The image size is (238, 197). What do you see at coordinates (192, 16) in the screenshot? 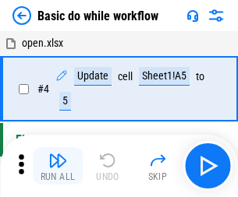
I see `img: Support` at bounding box center [192, 16].